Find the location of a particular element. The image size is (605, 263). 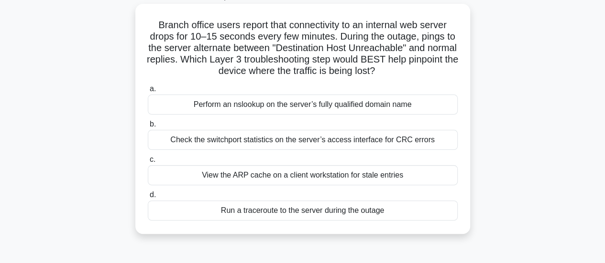

span: a. is located at coordinates (152, 88).